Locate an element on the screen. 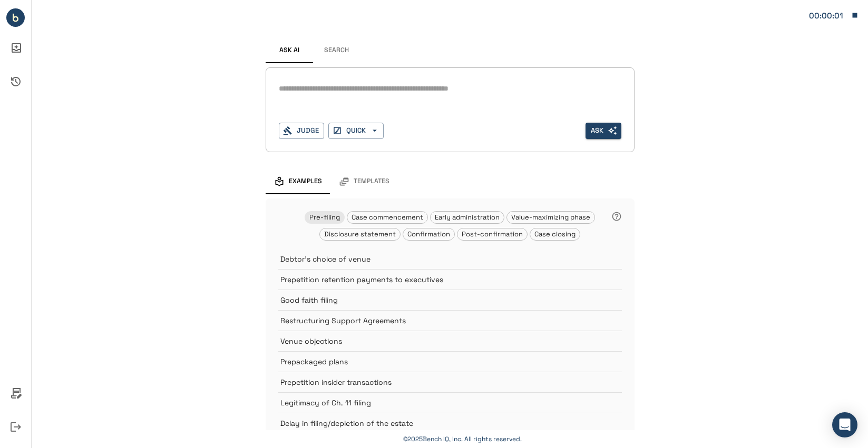  p: Delay in filing/depletion of the estate is located at coordinates (438, 424).